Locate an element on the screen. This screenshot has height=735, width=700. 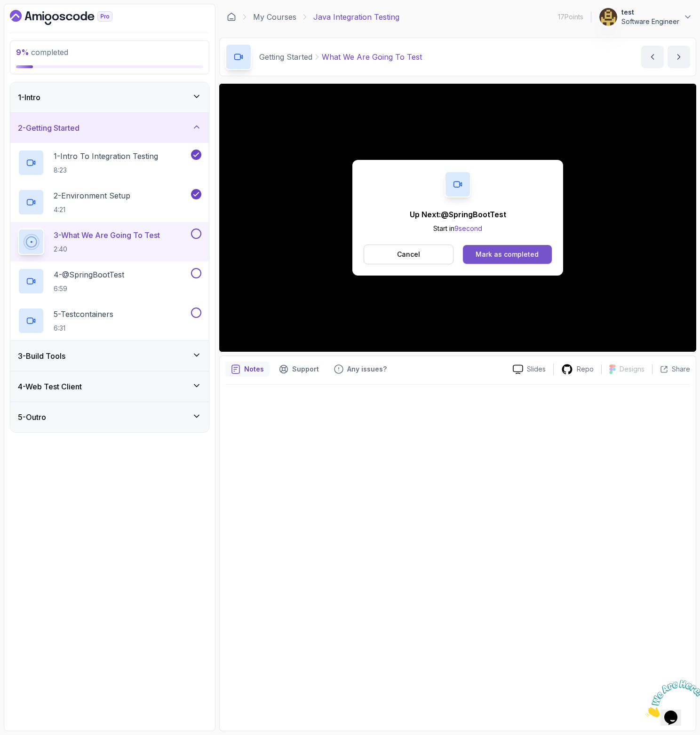
a: My Courses is located at coordinates (275, 17).